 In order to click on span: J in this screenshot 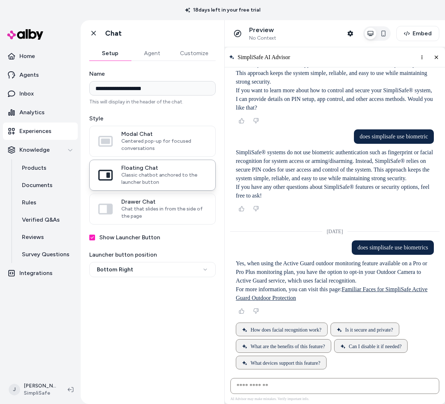, I will do `click(14, 389)`.